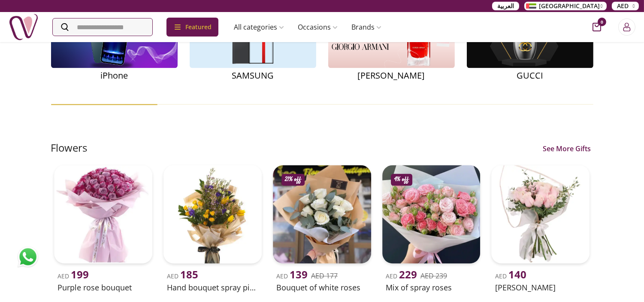 This screenshot has height=302, width=644. I want to click on button: Login, so click(626, 27).